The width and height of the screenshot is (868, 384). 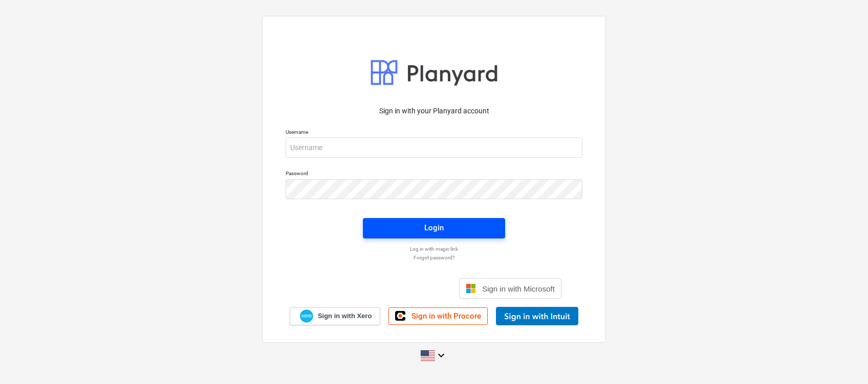 I want to click on span: Sign in with Xero, so click(x=344, y=317).